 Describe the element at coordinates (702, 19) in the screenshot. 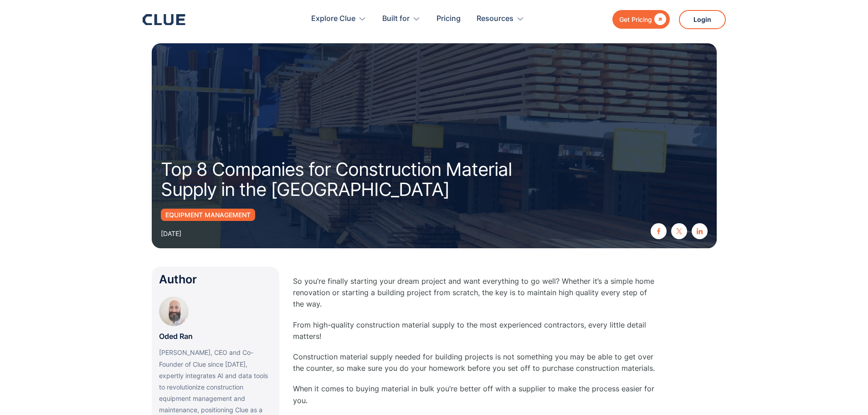

I see `a: Login` at that location.